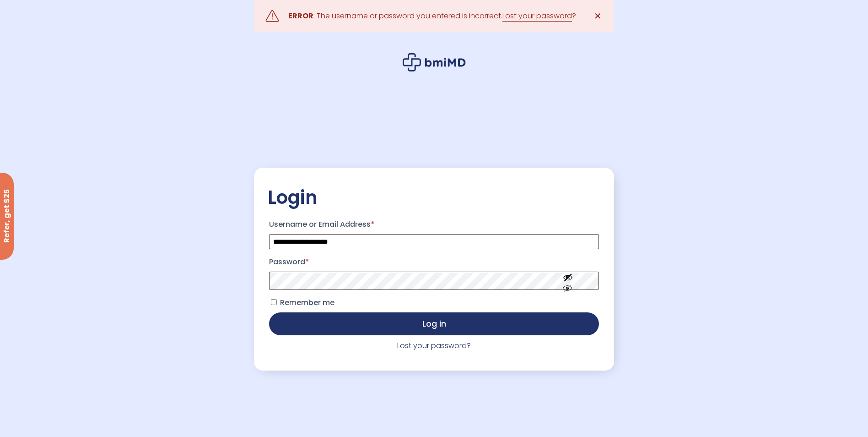 The width and height of the screenshot is (868, 437). Describe the element at coordinates (568, 281) in the screenshot. I see `button: Show password` at that location.